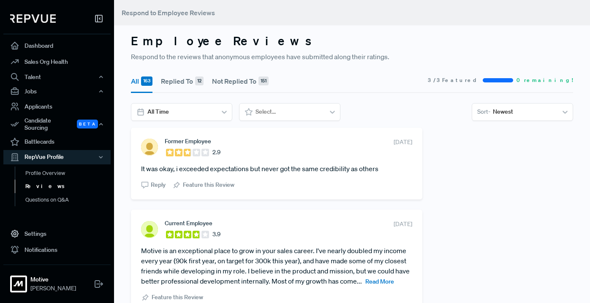 The height and width of the screenshot is (303, 590). I want to click on div: Talent, so click(57, 77).